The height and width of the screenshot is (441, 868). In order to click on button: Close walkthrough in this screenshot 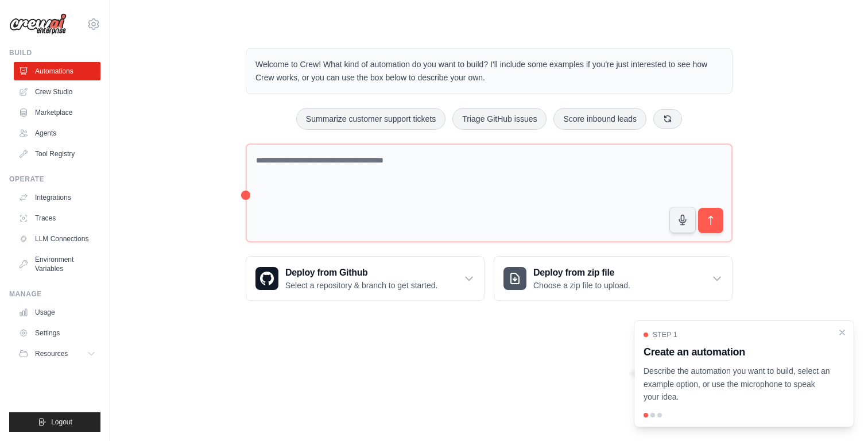, I will do `click(842, 332)`.